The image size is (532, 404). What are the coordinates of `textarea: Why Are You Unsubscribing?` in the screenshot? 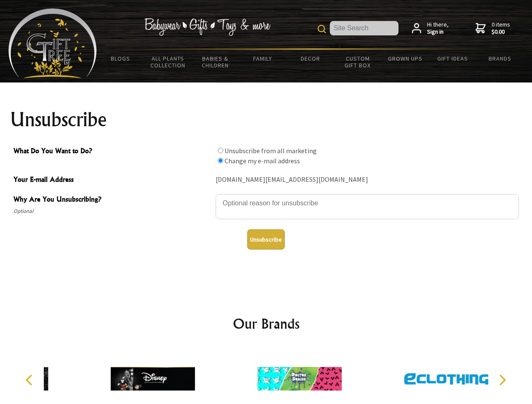 It's located at (367, 207).